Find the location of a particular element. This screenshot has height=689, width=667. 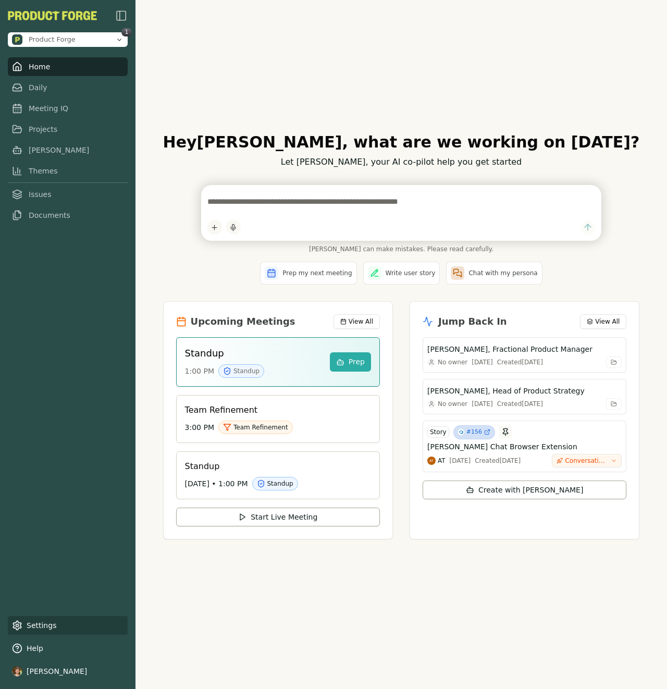

a: Standup1:00 PMStandupPrep is located at coordinates (278, 362).